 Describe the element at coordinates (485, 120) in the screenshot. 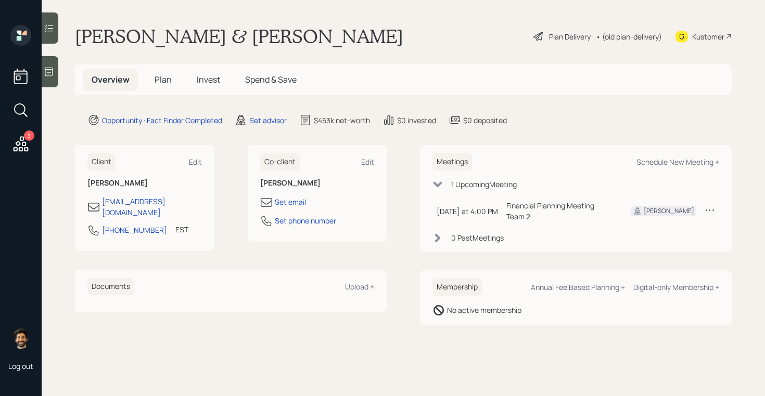

I see `div: $0 deposited` at that location.